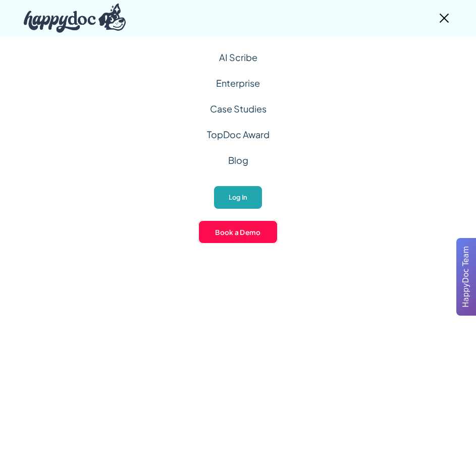  Describe the element at coordinates (74, 18) in the screenshot. I see `a: home` at that location.